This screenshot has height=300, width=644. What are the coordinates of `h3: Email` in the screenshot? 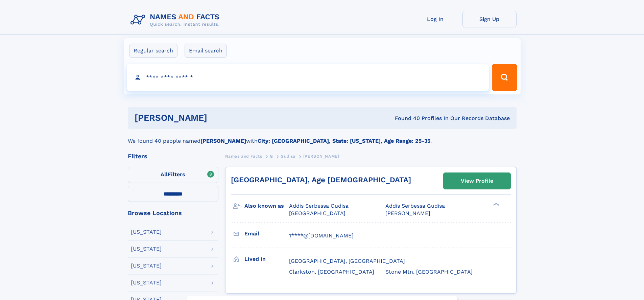 It's located at (267, 233).